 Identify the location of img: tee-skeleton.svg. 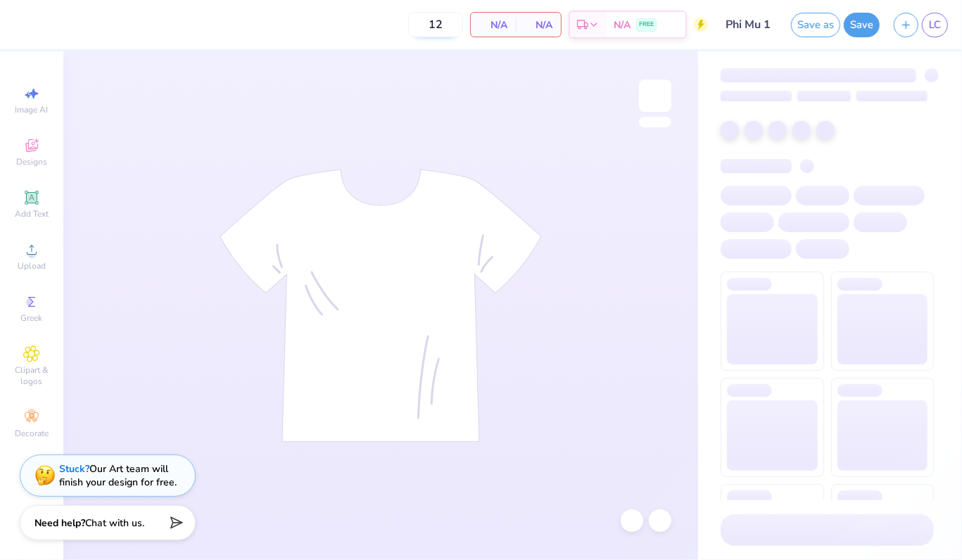
(380, 305).